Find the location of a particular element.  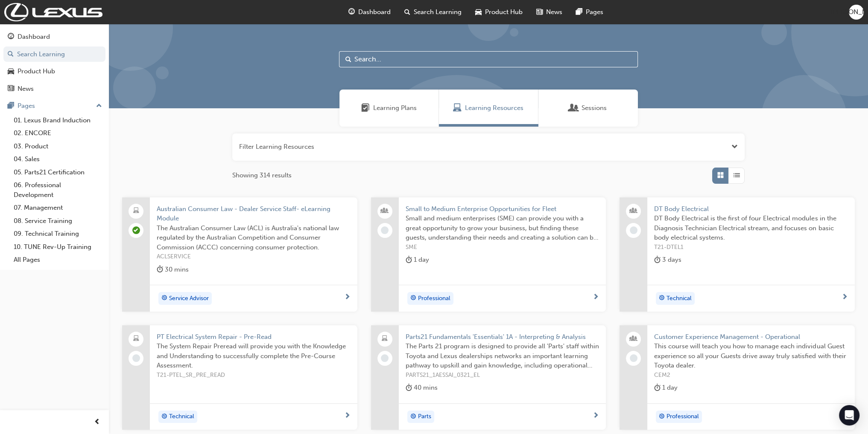

span: Open the filter is located at coordinates (734, 147).